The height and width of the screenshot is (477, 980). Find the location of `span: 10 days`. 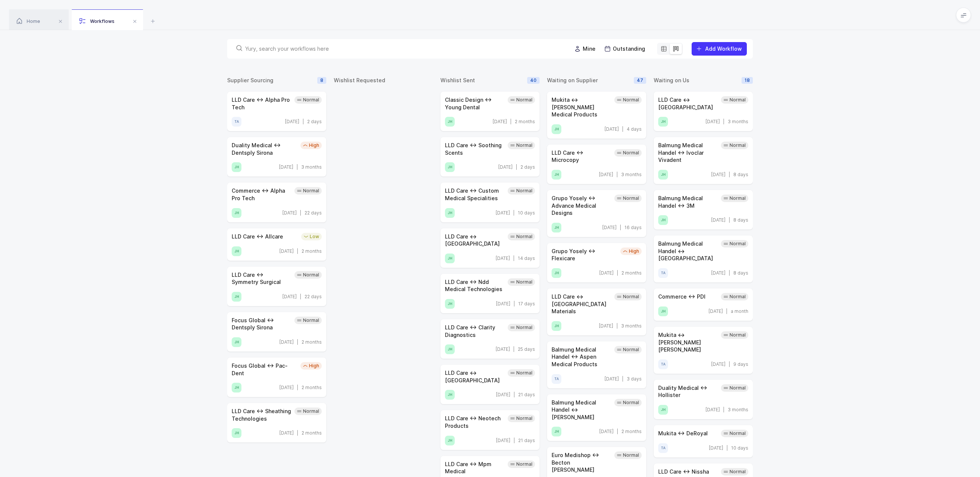

span: 10 days is located at coordinates (740, 448).